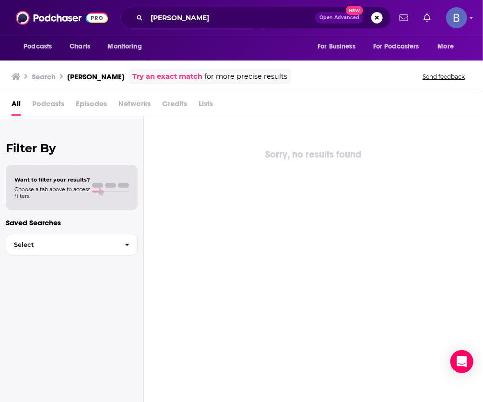 This screenshot has height=402, width=483. What do you see at coordinates (52, 192) in the screenshot?
I see `span: Choose a tab above to access filters.` at bounding box center [52, 192].